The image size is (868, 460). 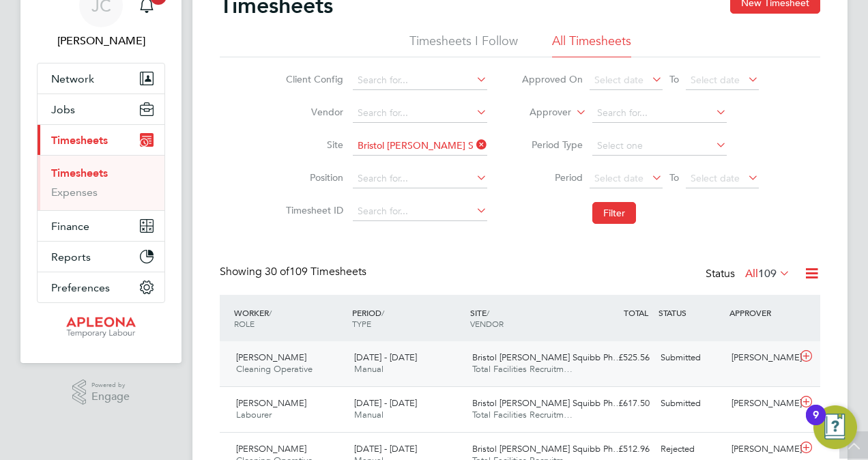 What do you see at coordinates (312, 210) in the screenshot?
I see `label: Timesheet ID` at bounding box center [312, 210].